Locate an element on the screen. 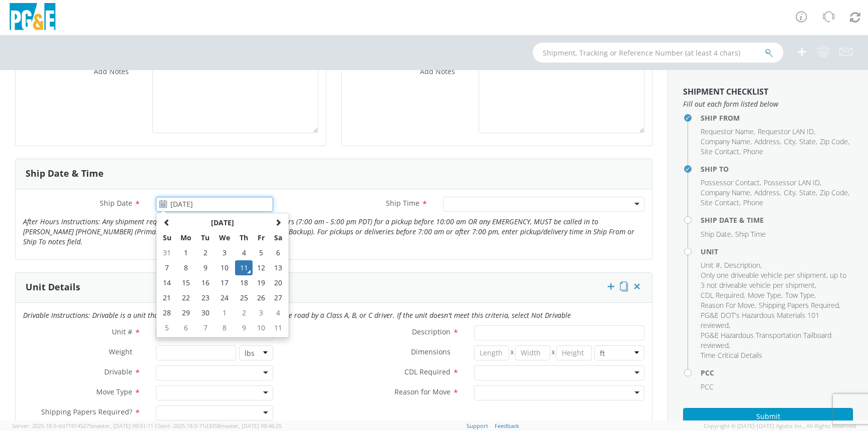 The image size is (868, 431). td: 10 is located at coordinates (225, 268).